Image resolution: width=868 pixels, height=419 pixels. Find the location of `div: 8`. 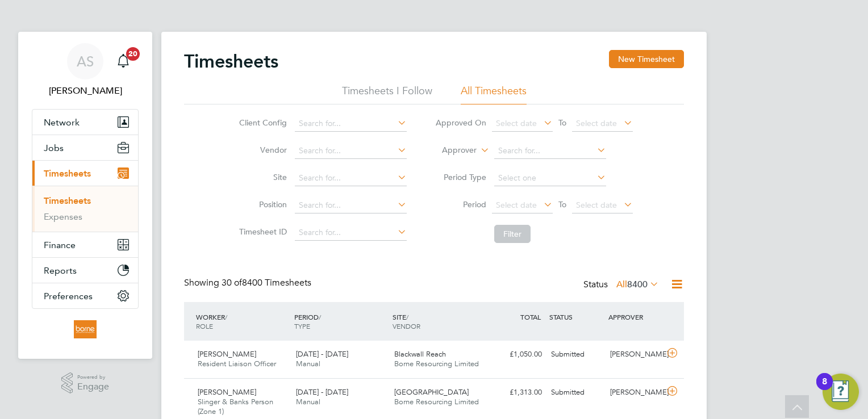

div: 8 is located at coordinates (824, 389).